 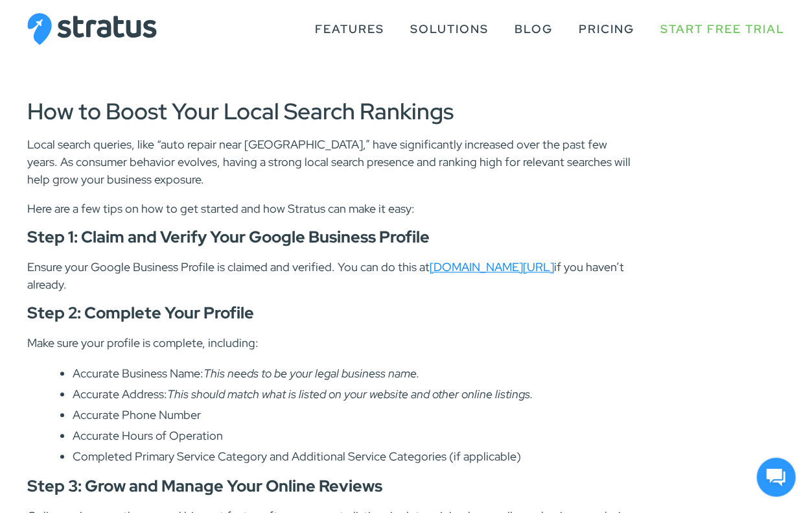 I want to click on h3: How to Boost Your Local Search Rankings, so click(x=332, y=111).